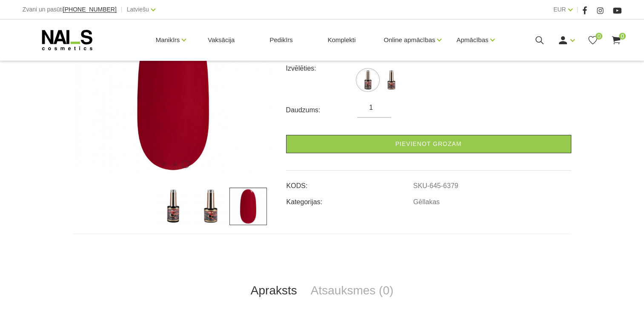  Describe the element at coordinates (472, 40) in the screenshot. I see `a: Apmācības` at that location.